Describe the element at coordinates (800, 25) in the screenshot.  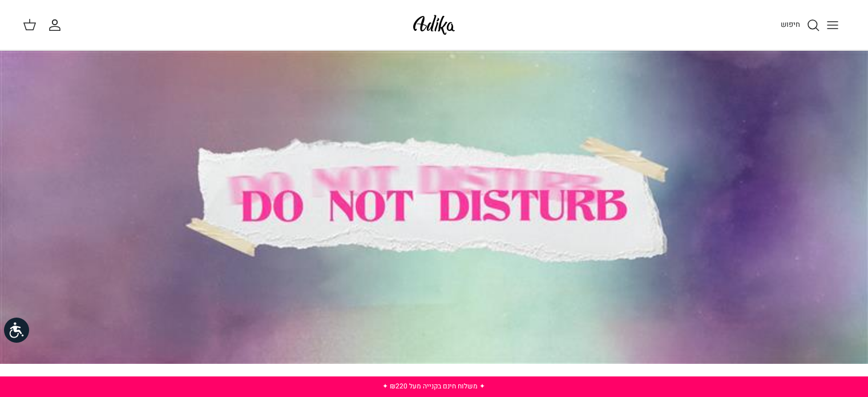
I see `a: חיפוש` at that location.